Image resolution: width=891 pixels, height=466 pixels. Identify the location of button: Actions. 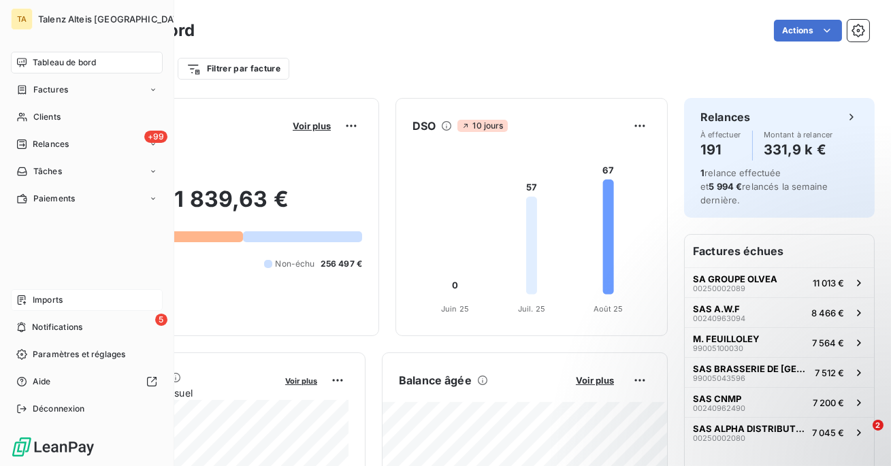
(808, 31).